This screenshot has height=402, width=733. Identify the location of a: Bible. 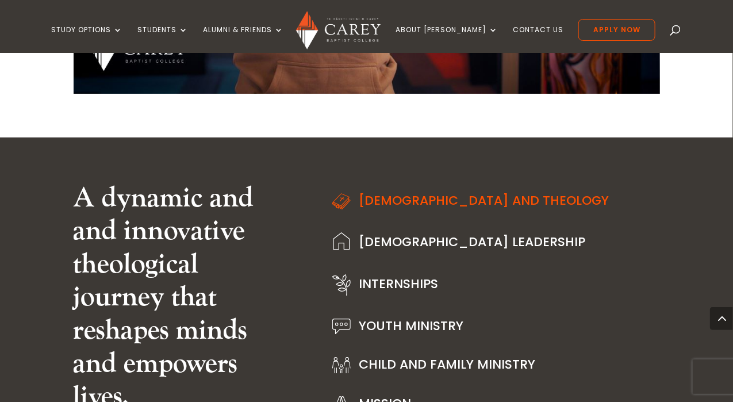
(341, 201).